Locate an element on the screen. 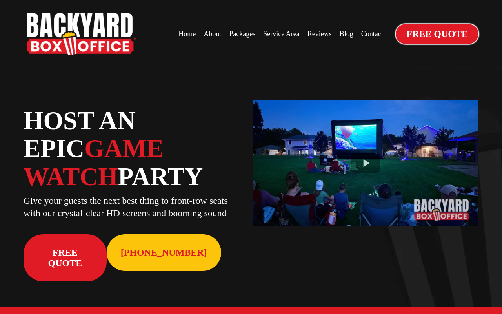 The height and width of the screenshot is (314, 502). div: Blog is located at coordinates (346, 34).